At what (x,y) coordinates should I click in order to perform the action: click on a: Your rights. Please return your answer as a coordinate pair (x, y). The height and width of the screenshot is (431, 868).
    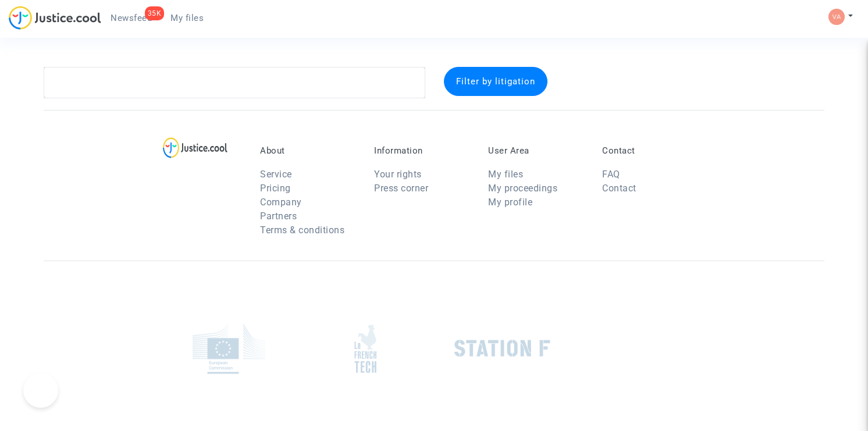
    Looking at the image, I should click on (398, 174).